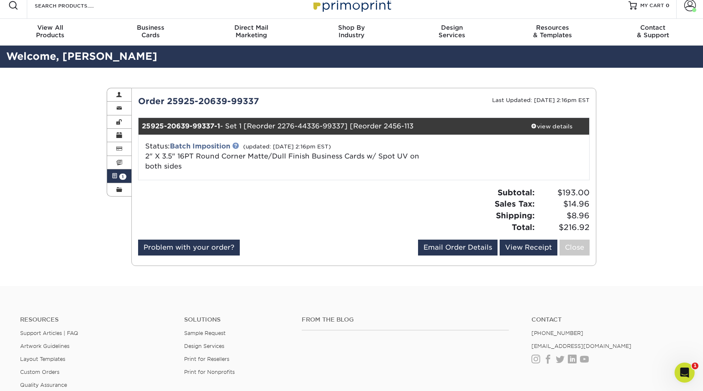  Describe the element at coordinates (552, 32) in the screenshot. I see `a: Resources& Templates` at that location.